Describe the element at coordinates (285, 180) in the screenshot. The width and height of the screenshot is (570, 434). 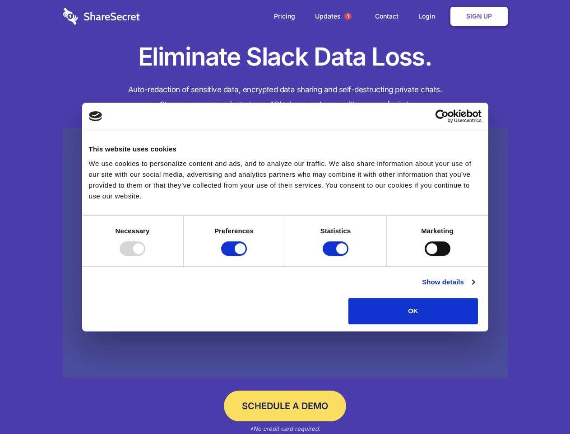
I see `div: We use cookies to personalize content and ads, and to analyze our traffic. We also share informat...` at that location.